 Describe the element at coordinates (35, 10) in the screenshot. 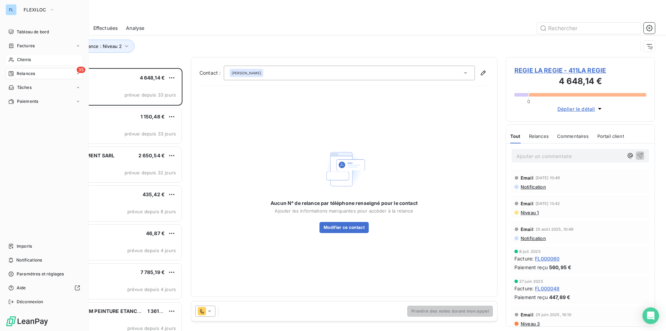

I see `span: FLEXILOC` at that location.